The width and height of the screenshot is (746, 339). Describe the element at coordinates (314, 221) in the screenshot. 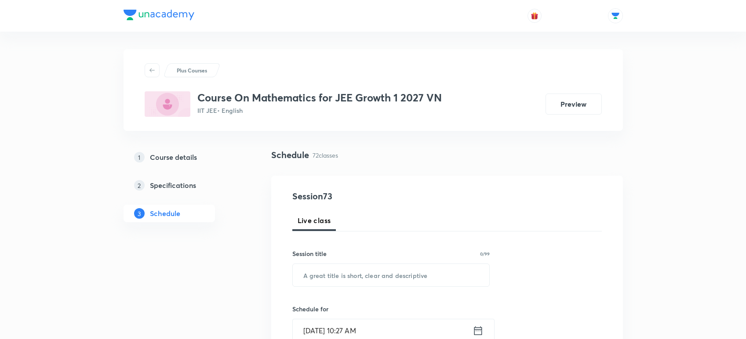

I see `span: Live class` at that location.